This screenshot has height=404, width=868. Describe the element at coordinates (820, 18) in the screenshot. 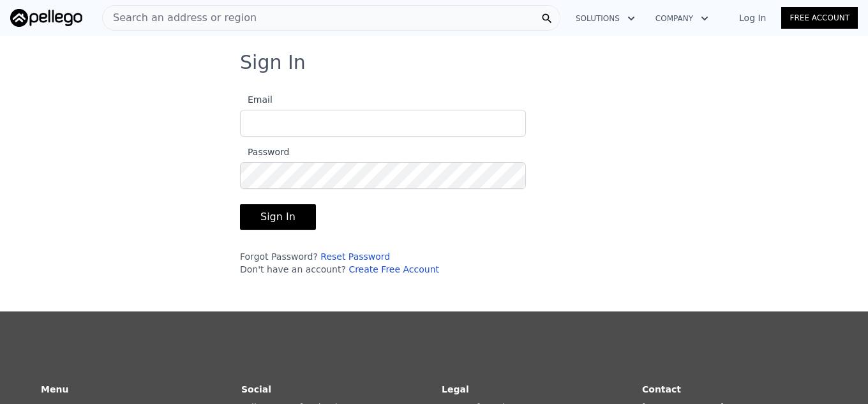

I see `a: Free Account` at that location.